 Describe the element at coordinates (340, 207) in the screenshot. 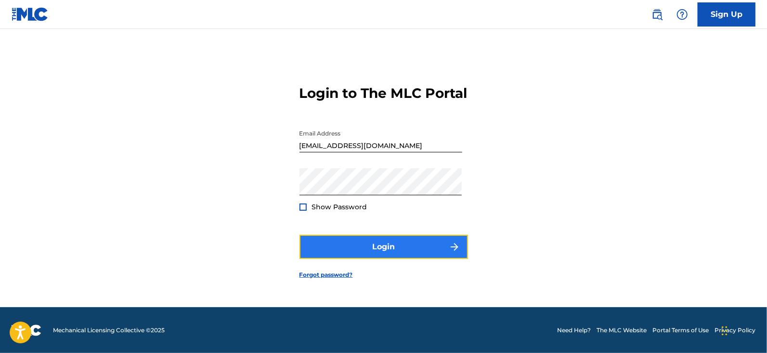

I see `span: Show Password` at that location.